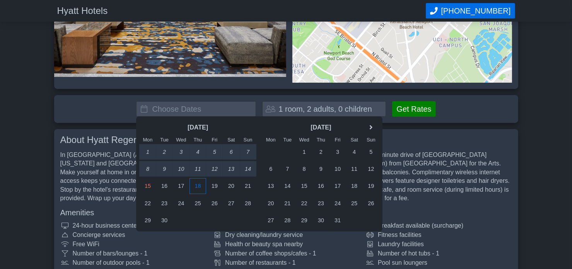  I want to click on div: Laundry facilities, so click(439, 244).